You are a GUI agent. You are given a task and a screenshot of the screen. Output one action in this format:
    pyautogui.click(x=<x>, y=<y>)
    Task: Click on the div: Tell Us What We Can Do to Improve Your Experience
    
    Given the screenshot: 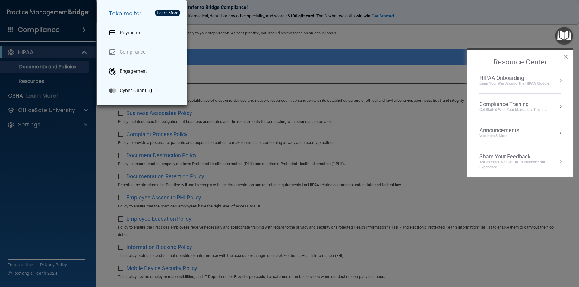 What is the action you would take?
    pyautogui.click(x=520, y=165)
    